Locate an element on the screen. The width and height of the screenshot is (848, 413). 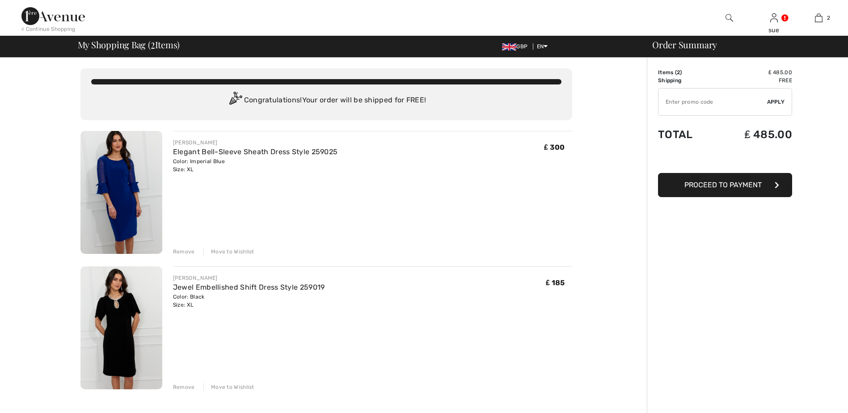
a: 2 is located at coordinates (818, 18).